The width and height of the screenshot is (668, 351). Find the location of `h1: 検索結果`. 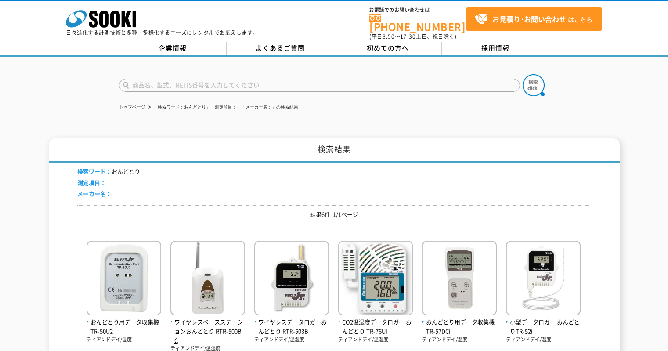

h1: 検索結果 is located at coordinates (334, 150).